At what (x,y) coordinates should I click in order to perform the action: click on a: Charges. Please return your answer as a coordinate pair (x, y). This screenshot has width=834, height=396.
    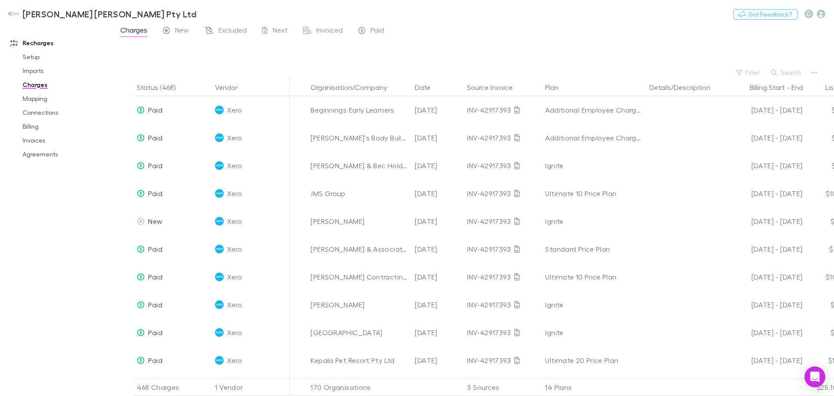
    Looking at the image, I should click on (66, 85).